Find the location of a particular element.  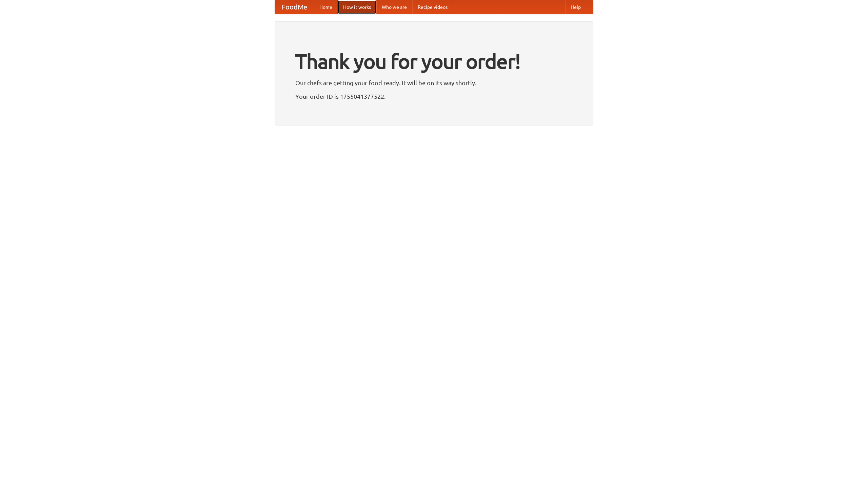

a: Home is located at coordinates (326, 7).